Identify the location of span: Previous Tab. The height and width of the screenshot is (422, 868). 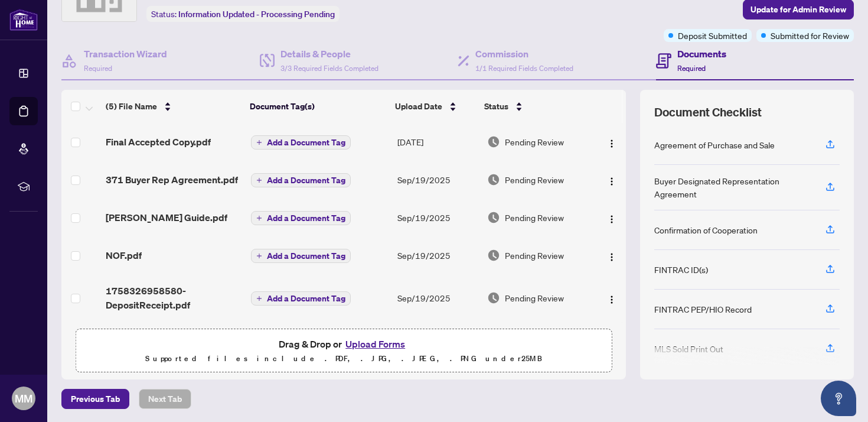
(95, 399).